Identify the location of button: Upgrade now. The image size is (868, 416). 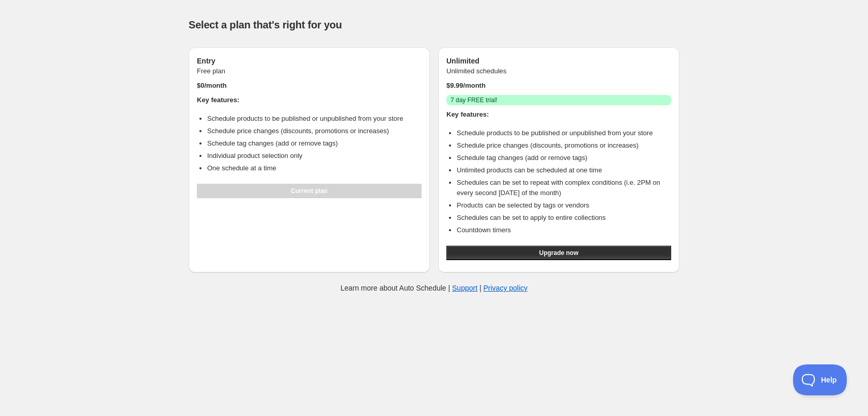
(559, 253).